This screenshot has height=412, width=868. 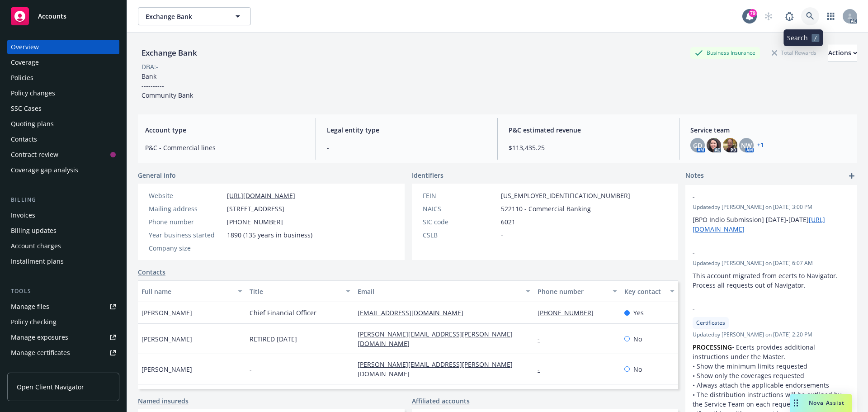 What do you see at coordinates (63, 170) in the screenshot?
I see `a: Coverage gap analysis` at bounding box center [63, 170].